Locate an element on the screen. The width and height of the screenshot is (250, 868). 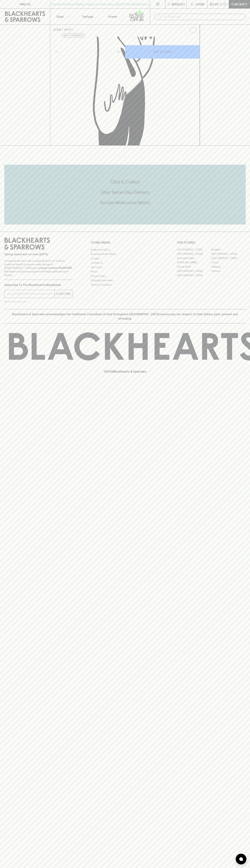
a: Braddon is located at coordinates (229, 250).